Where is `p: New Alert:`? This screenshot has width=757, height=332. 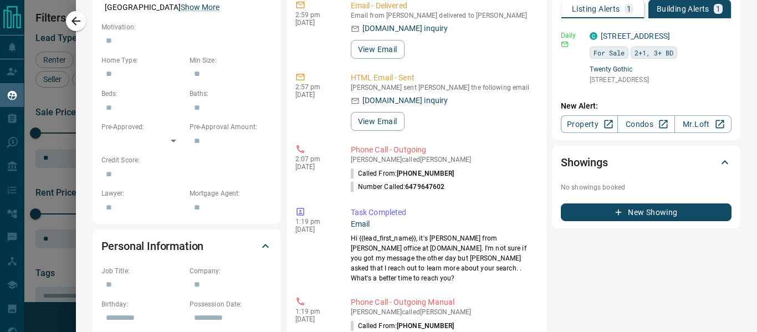
p: New Alert: is located at coordinates (646, 106).